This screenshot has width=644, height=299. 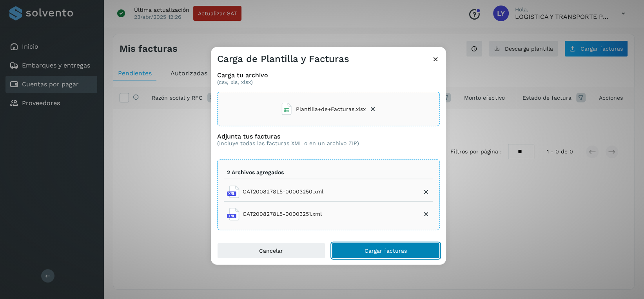 I want to click on span: Cargar facturas, so click(x=386, y=250).